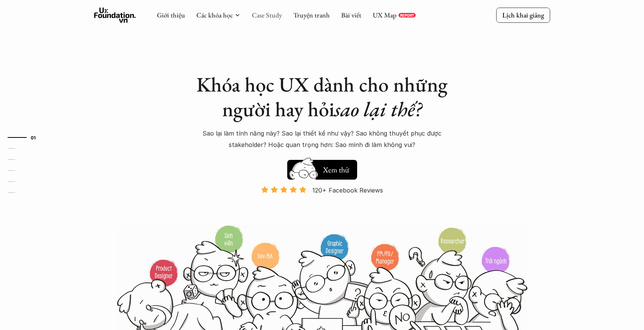 The height and width of the screenshot is (330, 644). I want to click on h1: Khóa học UX dành cho những người hay hỏi, so click(322, 97).